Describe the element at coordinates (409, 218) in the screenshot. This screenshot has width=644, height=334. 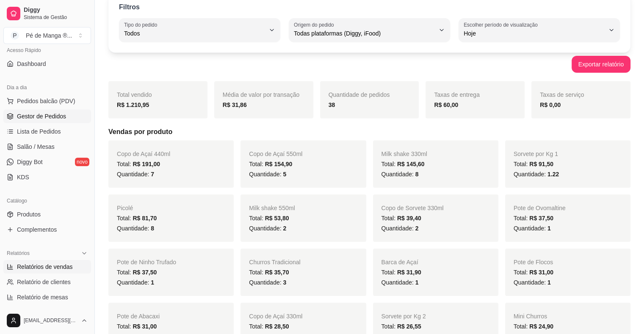
I see `span: R$ 39,40` at that location.